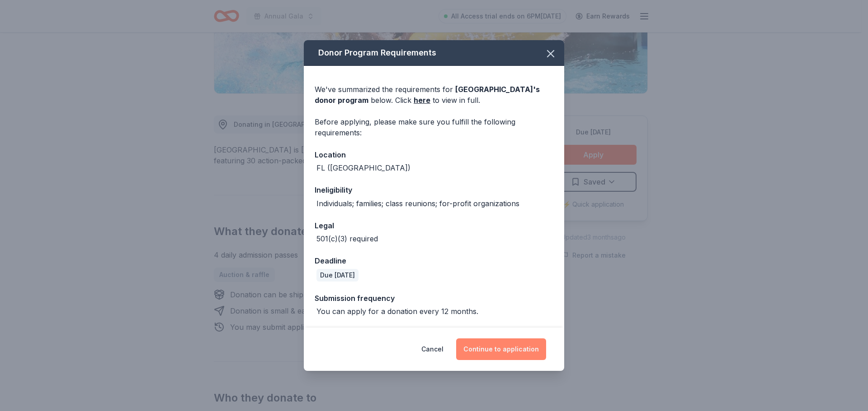 This screenshot has width=868, height=411. What do you see at coordinates (434, 155) in the screenshot?
I see `div: Location` at bounding box center [434, 155].